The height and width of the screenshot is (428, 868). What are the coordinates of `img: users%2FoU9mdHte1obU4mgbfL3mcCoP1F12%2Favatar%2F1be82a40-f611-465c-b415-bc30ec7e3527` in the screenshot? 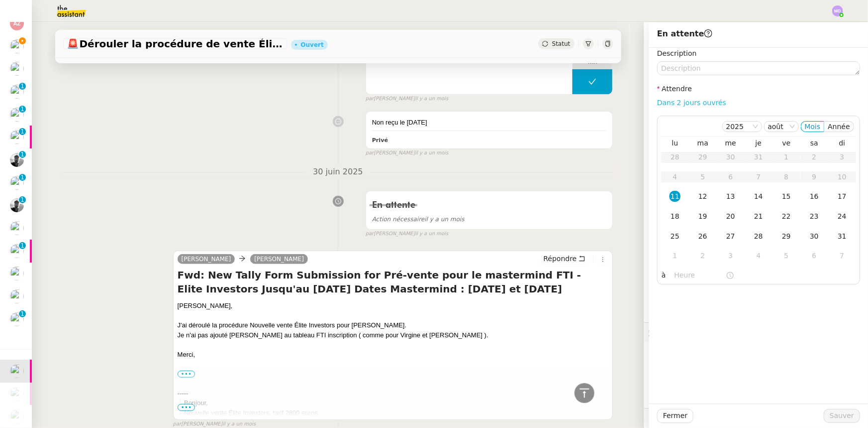 It's located at (17, 68).